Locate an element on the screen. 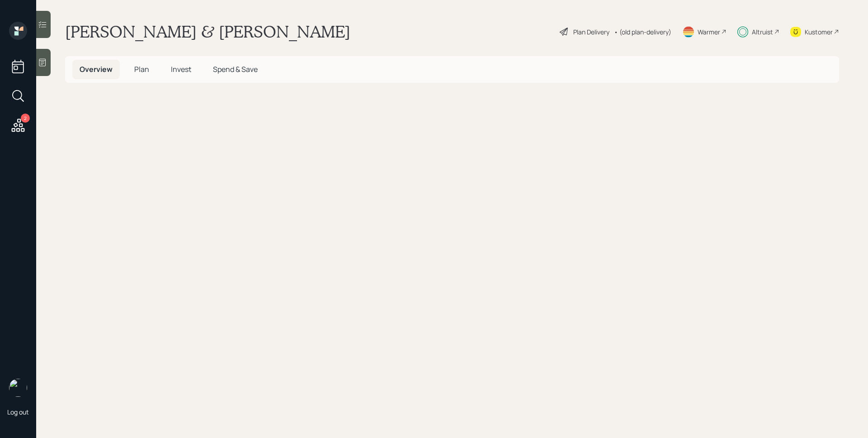  span: Overview is located at coordinates (96, 69).